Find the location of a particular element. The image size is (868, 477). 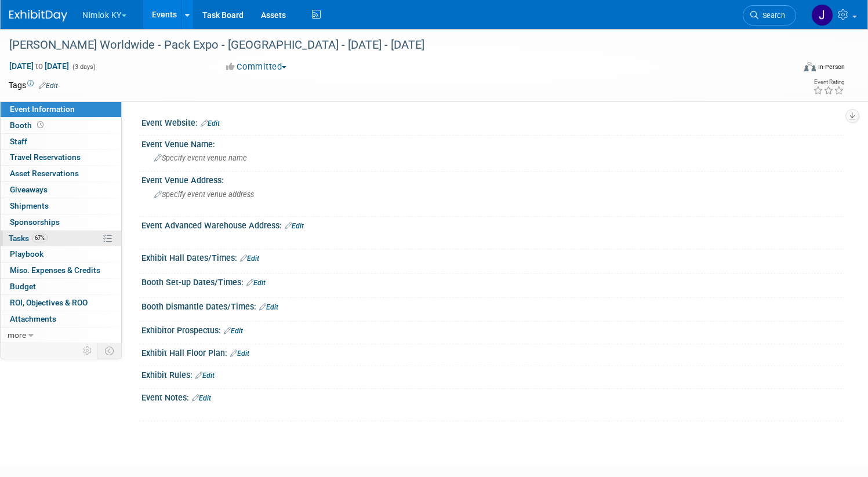

div: Exhibit Rules: is located at coordinates (493, 374).